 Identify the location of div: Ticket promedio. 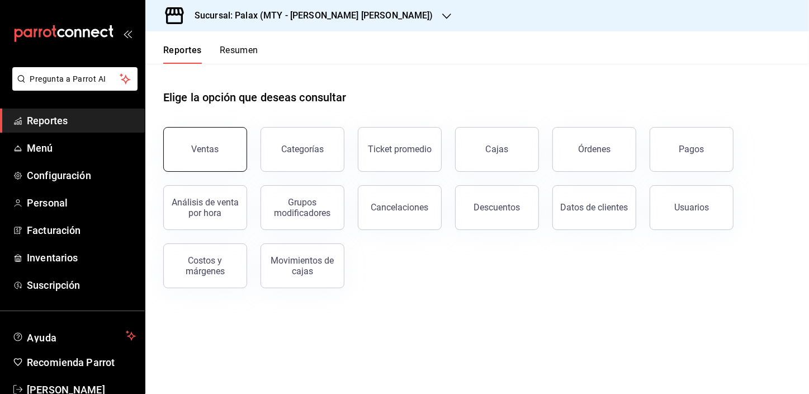
(400, 149).